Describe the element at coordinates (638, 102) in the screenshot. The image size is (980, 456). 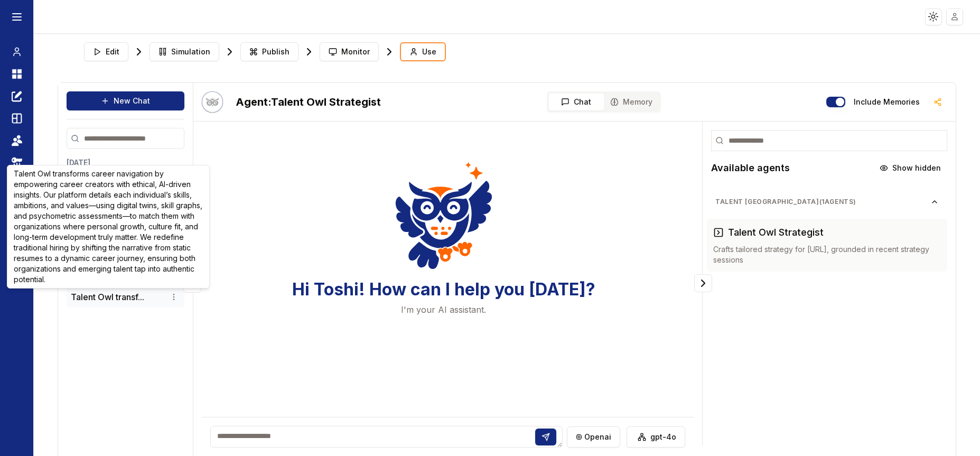
I see `span: Memory` at that location.